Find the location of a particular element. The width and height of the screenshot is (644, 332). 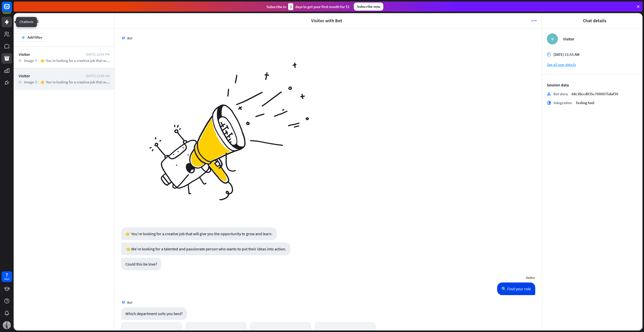

div: Session data is located at coordinates (592, 85).